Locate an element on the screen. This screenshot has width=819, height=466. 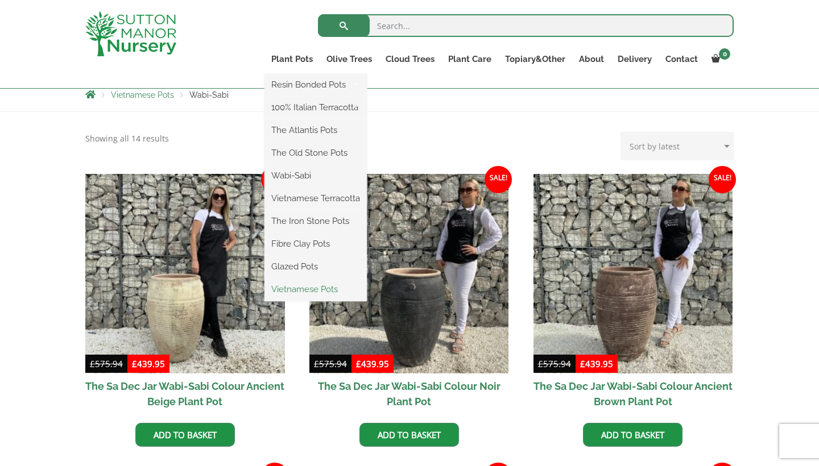
a: Add to basket: “The Sa Dec Jar Wabi-Sabi Colour Ancient Brown Plant Pot” is located at coordinates (632, 435).